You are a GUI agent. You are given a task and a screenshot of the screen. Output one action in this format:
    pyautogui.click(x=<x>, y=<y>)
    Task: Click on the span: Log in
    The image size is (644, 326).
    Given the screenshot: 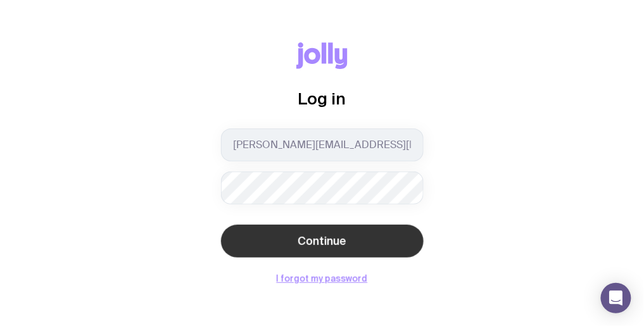 What is the action you would take?
    pyautogui.click(x=322, y=98)
    